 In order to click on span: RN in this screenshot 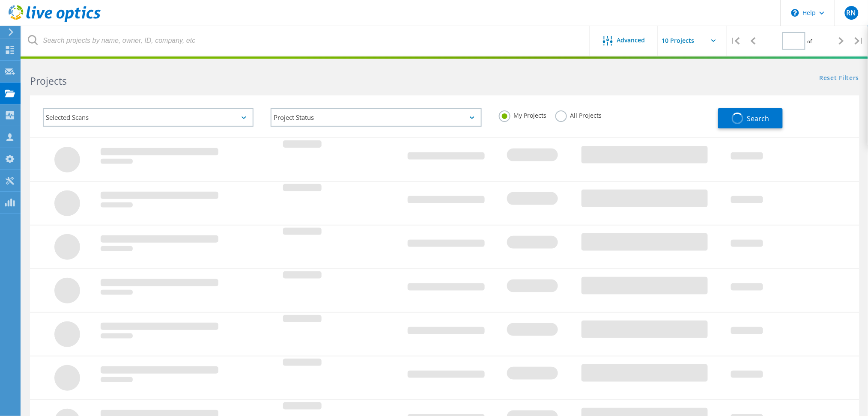, I will do `click(851, 13)`.